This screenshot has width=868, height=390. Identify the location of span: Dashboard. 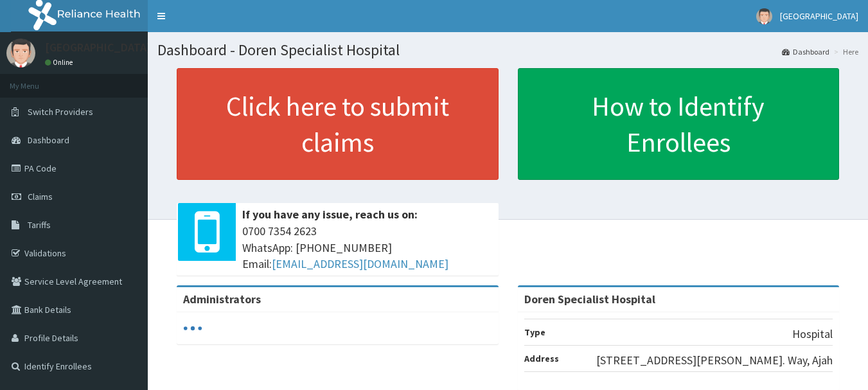
(48, 140).